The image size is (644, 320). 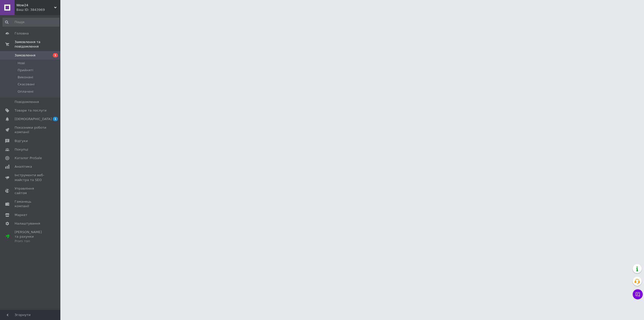 I want to click on input: Пошук, so click(x=31, y=22).